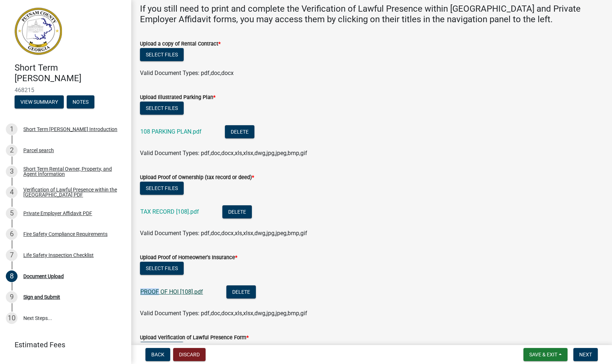 Image resolution: width=612 pixels, height=364 pixels. What do you see at coordinates (12, 129) in the screenshot?
I see `div: 1` at bounding box center [12, 129].